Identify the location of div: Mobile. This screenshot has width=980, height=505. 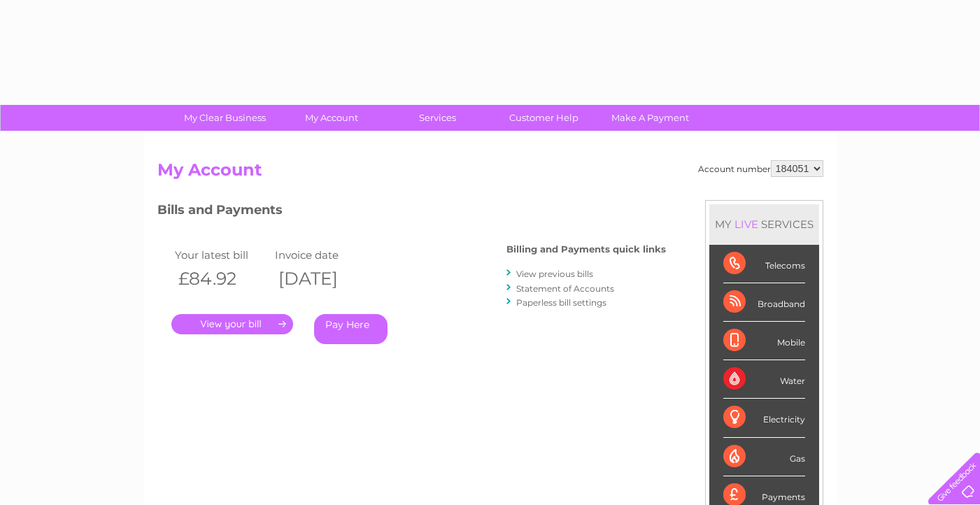
(763, 340).